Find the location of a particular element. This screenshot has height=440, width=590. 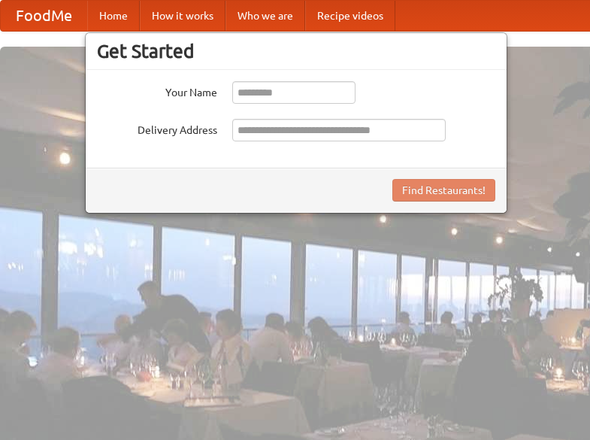

a: Who we are is located at coordinates (265, 16).